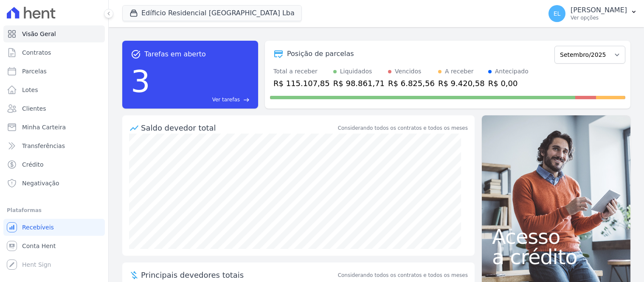 The height and width of the screenshot is (282, 644). I want to click on a: Contratos, so click(54, 52).